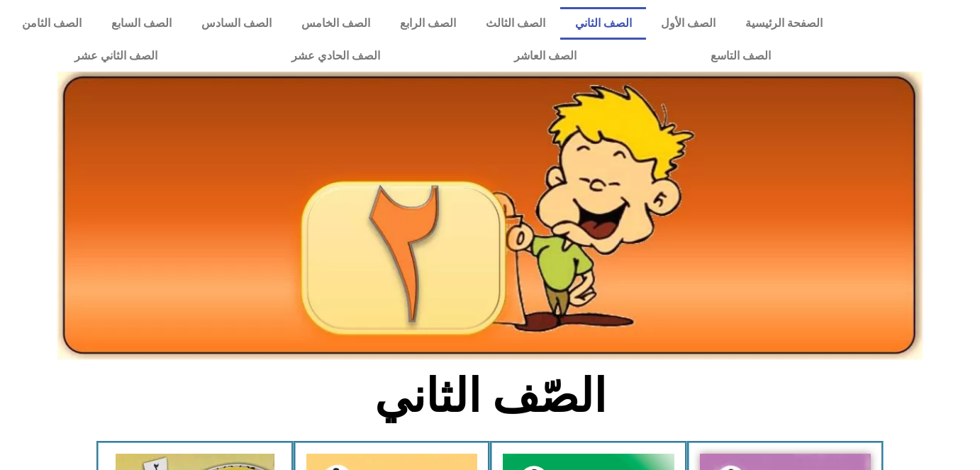 The width and height of the screenshot is (980, 470). I want to click on a: الصفحة الرئيسية, so click(783, 23).